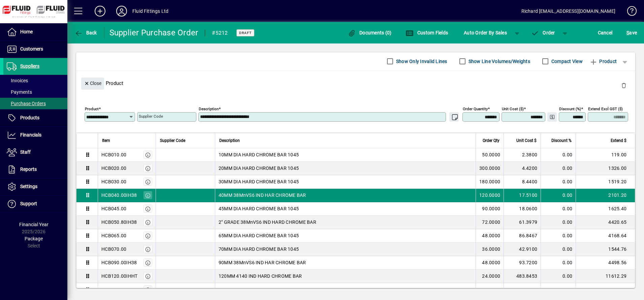  Describe the element at coordinates (119, 276) in the screenshot. I see `div: HCB120.00IHHT` at that location.